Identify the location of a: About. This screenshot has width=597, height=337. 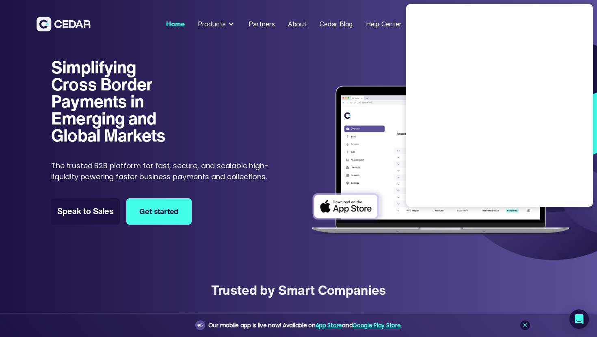
(297, 24).